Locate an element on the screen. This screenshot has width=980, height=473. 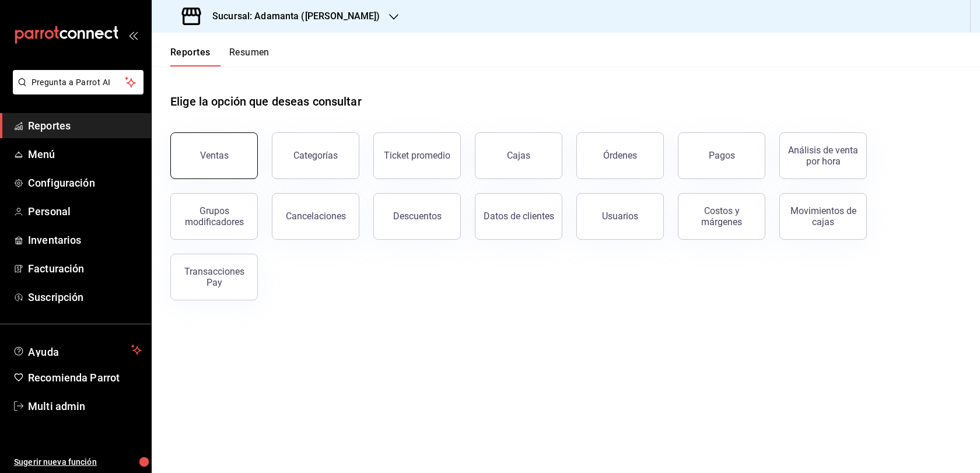
div: Grupos modificadores is located at coordinates (214, 216).